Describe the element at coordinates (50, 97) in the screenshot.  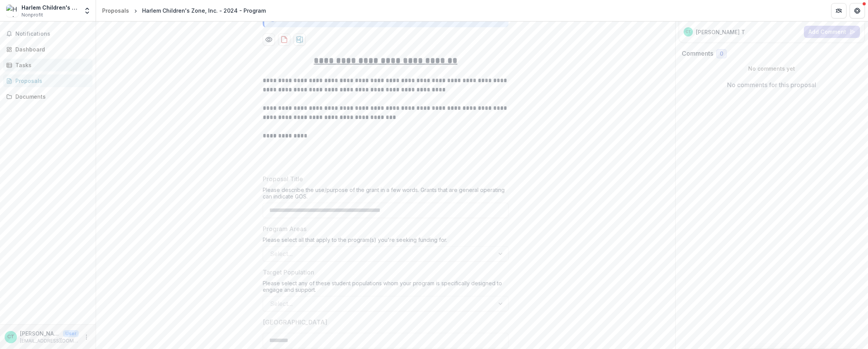
I see `div: Documents` at that location.